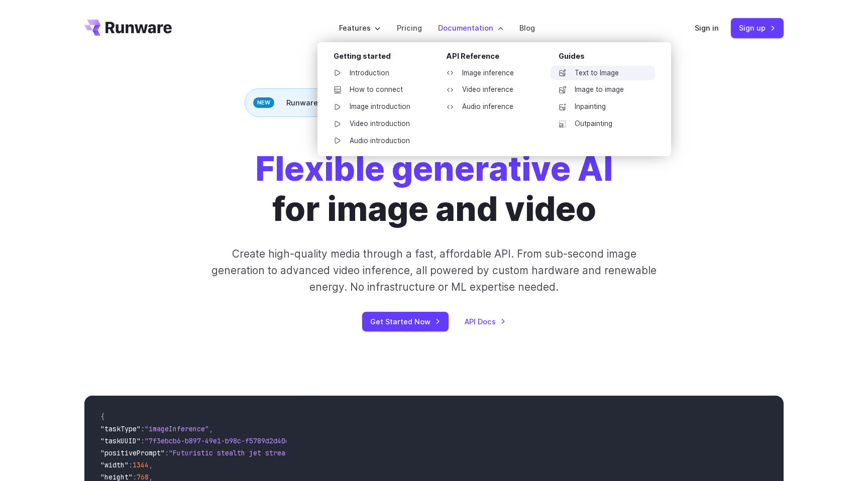 This screenshot has width=868, height=481. Describe the element at coordinates (490, 90) in the screenshot. I see `a: Video inference` at that location.